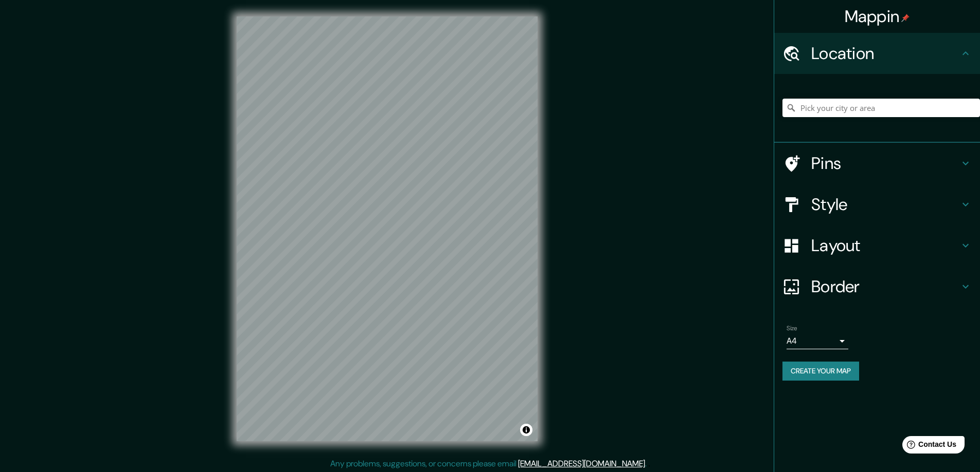 The height and width of the screenshot is (472, 980). I want to click on input: Pick your city or area, so click(881, 108).